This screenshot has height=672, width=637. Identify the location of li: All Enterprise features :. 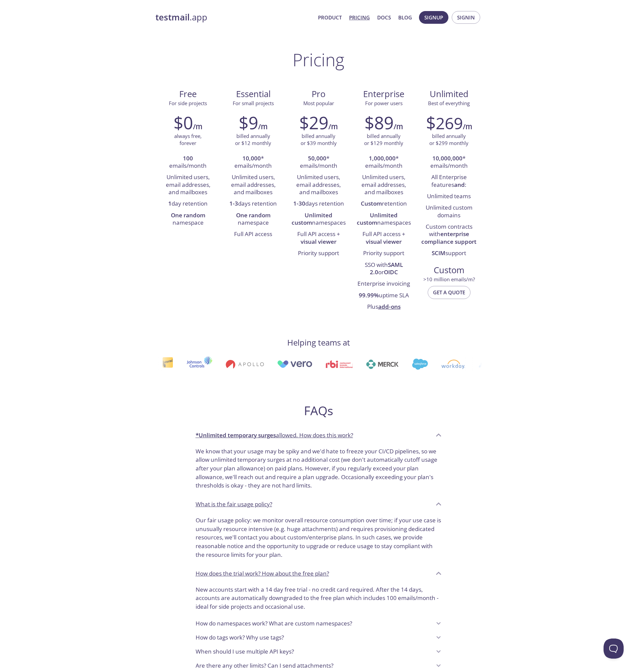
(449, 181).